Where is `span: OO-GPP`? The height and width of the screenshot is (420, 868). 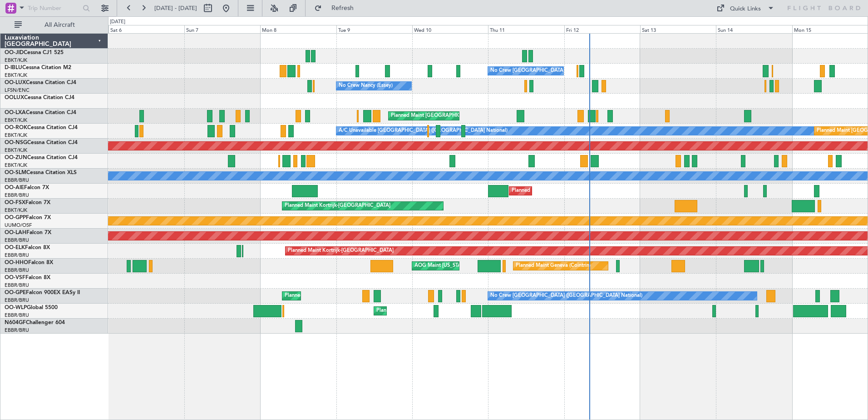
span: OO-GPP is located at coordinates (15, 218).